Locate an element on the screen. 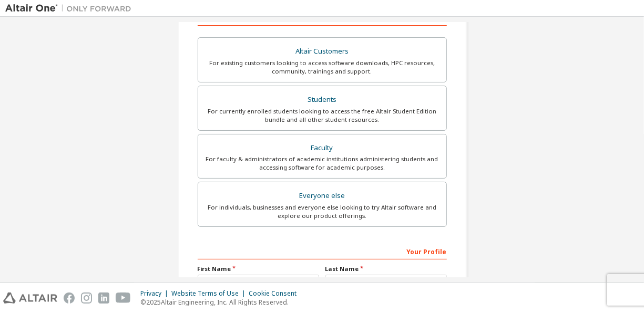  div: Students is located at coordinates (322, 100).